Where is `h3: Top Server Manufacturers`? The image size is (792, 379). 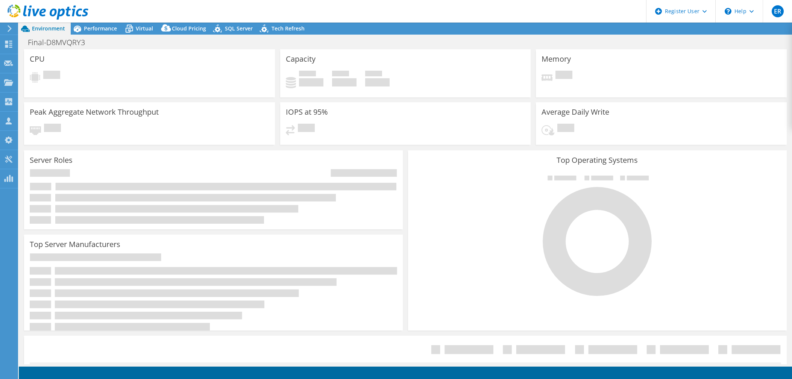 h3: Top Server Manufacturers is located at coordinates (75, 245).